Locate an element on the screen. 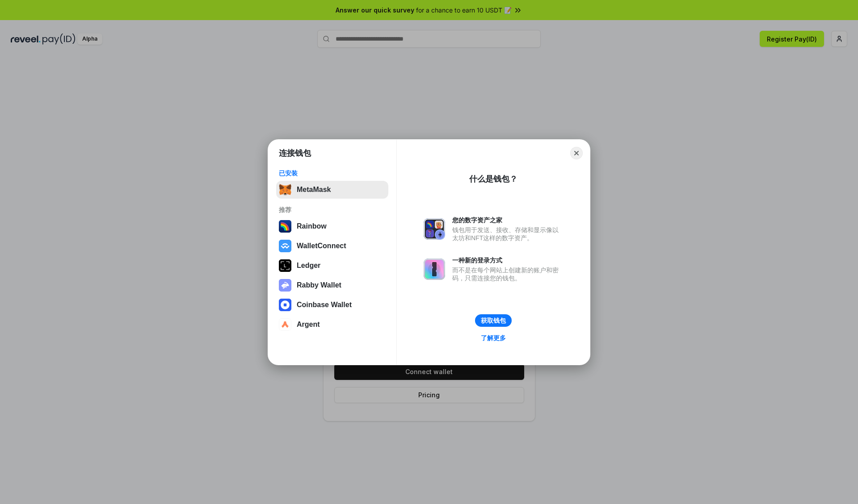  div: Rainbow is located at coordinates (311, 226).